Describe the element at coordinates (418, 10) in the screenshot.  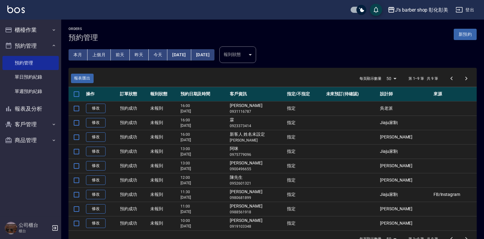
I see `button: J’s barber shop 彰化彰美` at that location.